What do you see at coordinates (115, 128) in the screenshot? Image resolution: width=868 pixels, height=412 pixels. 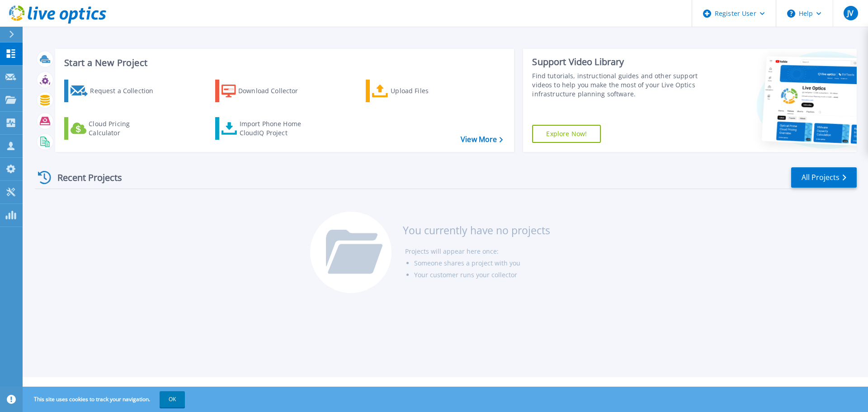 I see `a: Cloud Pricing Calculator` at bounding box center [115, 128].